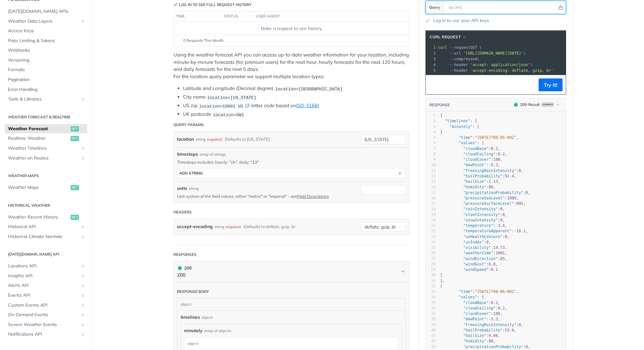 Image resolution: width=644 pixels, height=350 pixels. What do you see at coordinates (44, 158) in the screenshot?
I see `span: Weather on Routes` at bounding box center [44, 158].